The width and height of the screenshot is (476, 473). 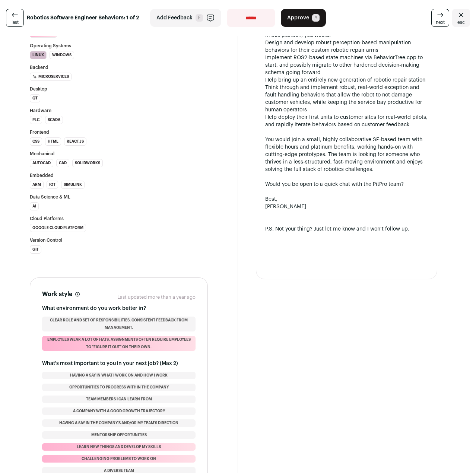 What do you see at coordinates (119, 343) in the screenshot?
I see `li: Employees wear a lot of hats. Assignments often require employees to "figure it out" on their own.` at bounding box center [119, 343].